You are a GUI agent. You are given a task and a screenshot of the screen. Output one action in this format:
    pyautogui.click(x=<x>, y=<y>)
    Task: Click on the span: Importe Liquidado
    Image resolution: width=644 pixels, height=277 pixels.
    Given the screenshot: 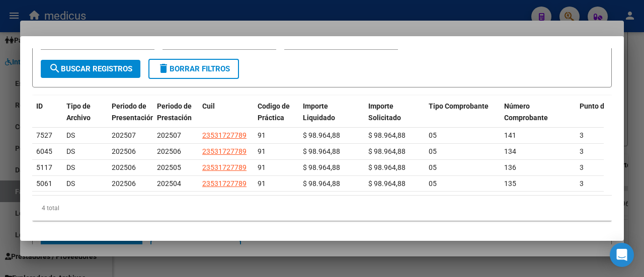 What is the action you would take?
    pyautogui.click(x=319, y=112)
    